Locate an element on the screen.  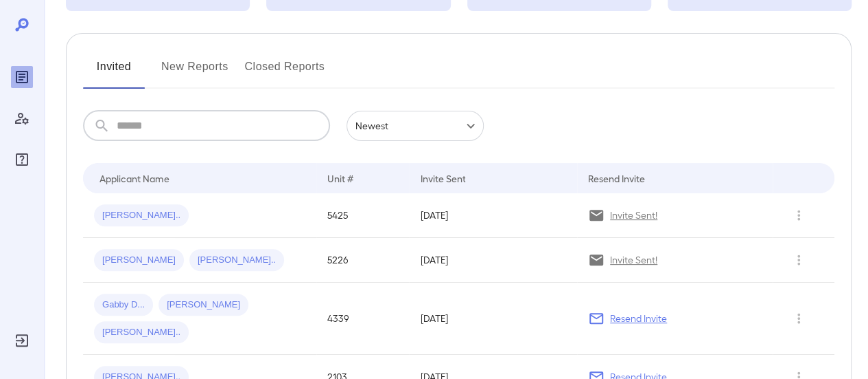
td: 5226 is located at coordinates (363, 260).